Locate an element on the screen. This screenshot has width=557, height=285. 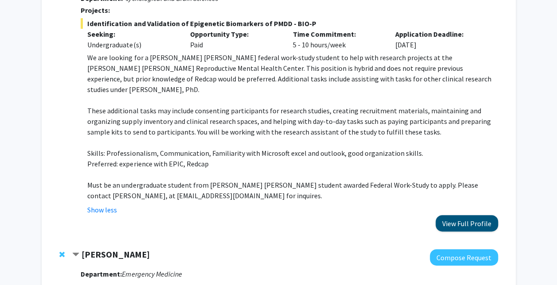
button: View Full Profile is located at coordinates (467, 223).